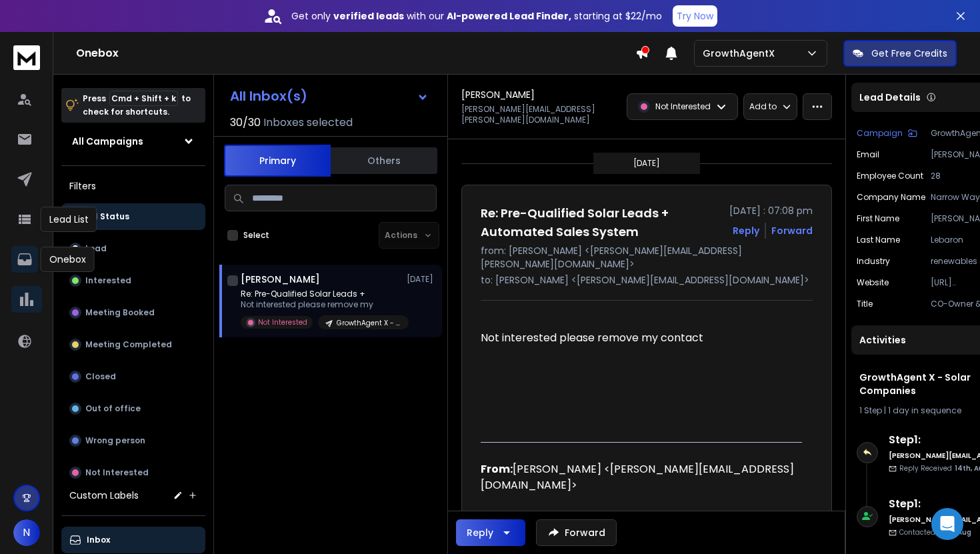 This screenshot has width=980, height=554. I want to click on p: Contacted, so click(936, 532).